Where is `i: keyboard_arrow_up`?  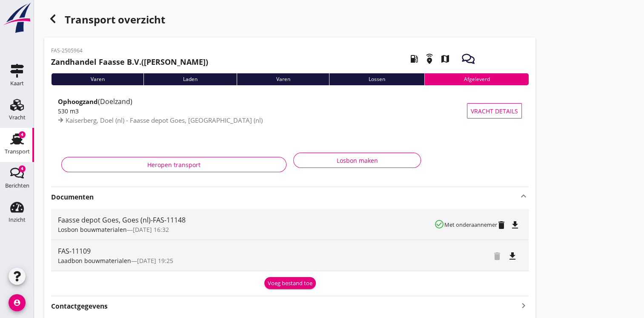
i: keyboard_arrow_up is located at coordinates (523, 196).